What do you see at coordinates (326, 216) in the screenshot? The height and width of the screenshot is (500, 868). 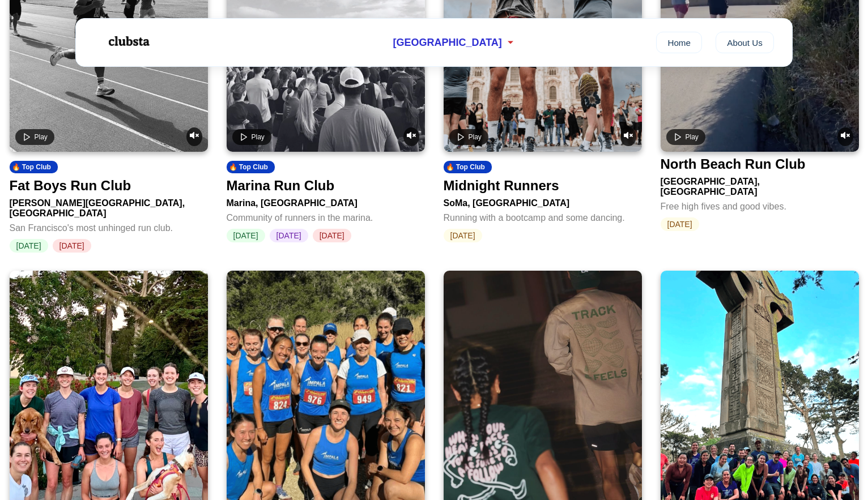 I see `div: Community of runners in the marina.` at bounding box center [326, 216].